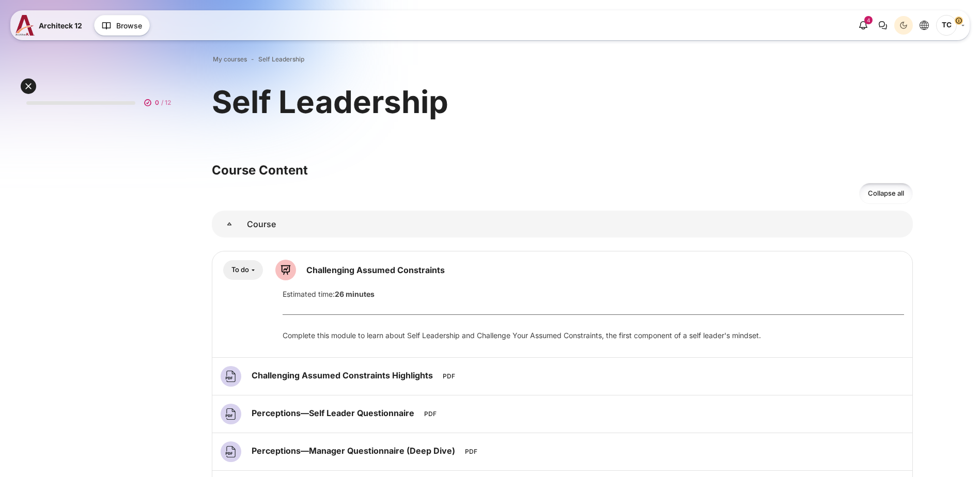 Image resolution: width=980 pixels, height=477 pixels. What do you see at coordinates (886, 193) in the screenshot?
I see `a: Collapse all` at bounding box center [886, 193].